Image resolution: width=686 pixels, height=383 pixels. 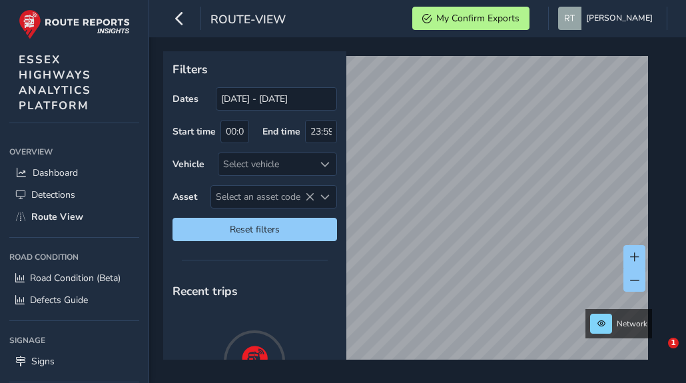 What do you see at coordinates (478, 18) in the screenshot?
I see `span: My Confirm Exports` at bounding box center [478, 18].